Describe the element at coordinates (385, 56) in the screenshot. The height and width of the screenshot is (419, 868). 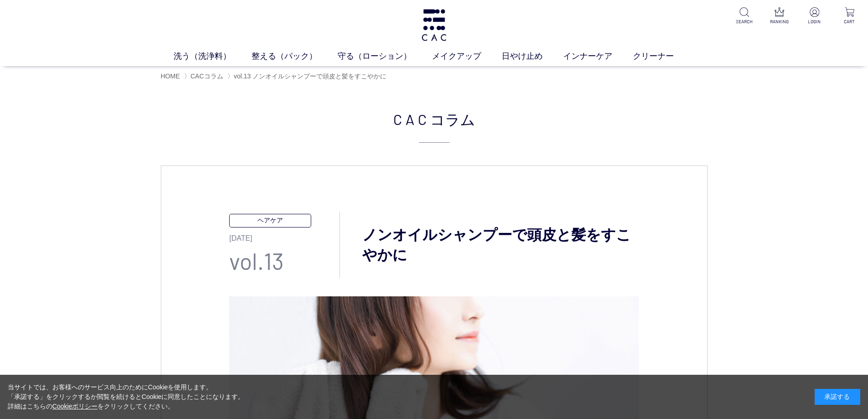
I see `a: 守る（ローション）` at that location.